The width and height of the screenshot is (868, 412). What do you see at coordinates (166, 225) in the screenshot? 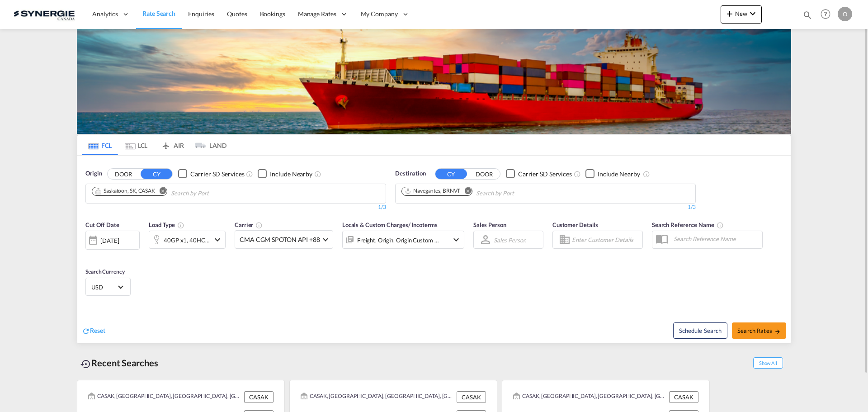
I see `span: Load Type` at bounding box center [166, 225].